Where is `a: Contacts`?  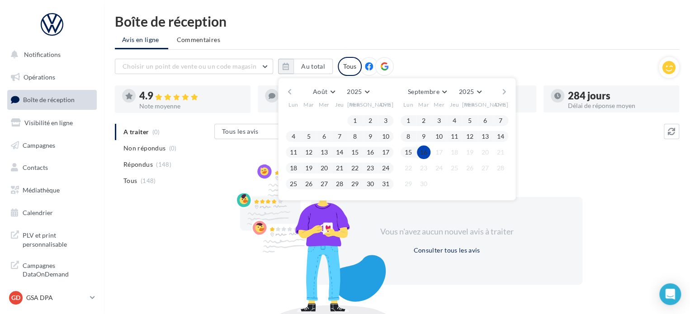
a: Contacts is located at coordinates (52, 168).